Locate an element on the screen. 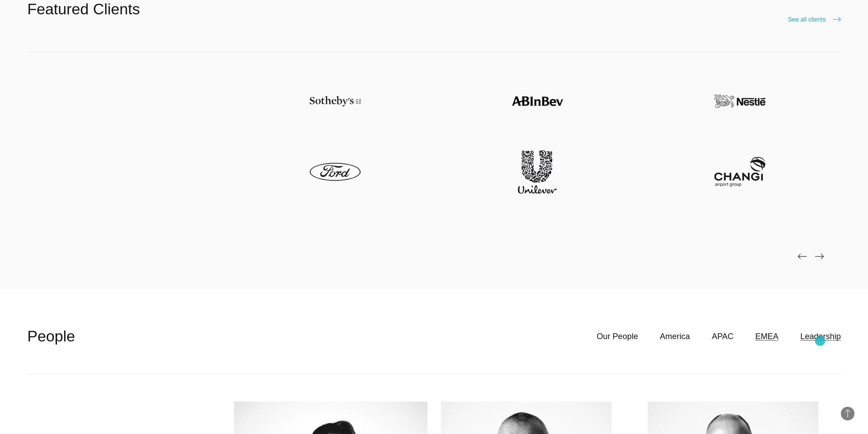 The height and width of the screenshot is (434, 868). a: America is located at coordinates (675, 337).